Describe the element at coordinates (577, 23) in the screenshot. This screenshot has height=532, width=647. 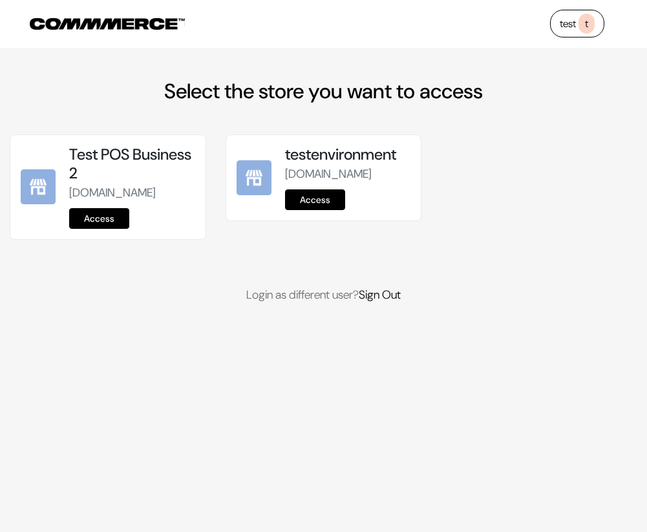
I see `a: testt` at that location.